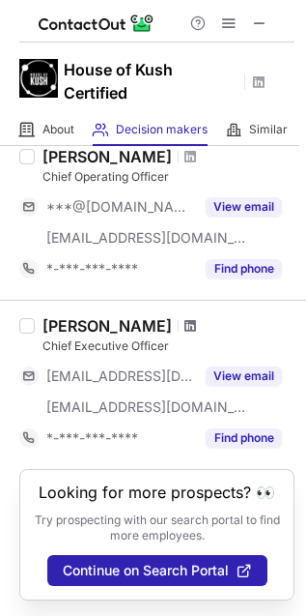 The width and height of the screenshot is (306, 616). What do you see at coordinates (151, 81) in the screenshot?
I see `h1: House of Kush Certified` at bounding box center [151, 81].